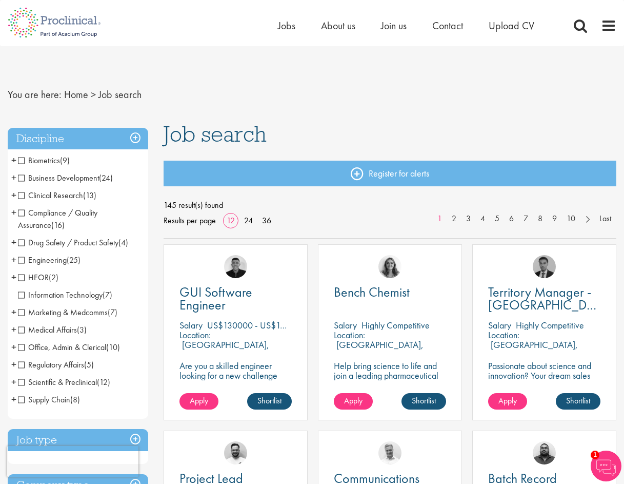 The image size is (624, 484). I want to click on span: (9), so click(65, 160).